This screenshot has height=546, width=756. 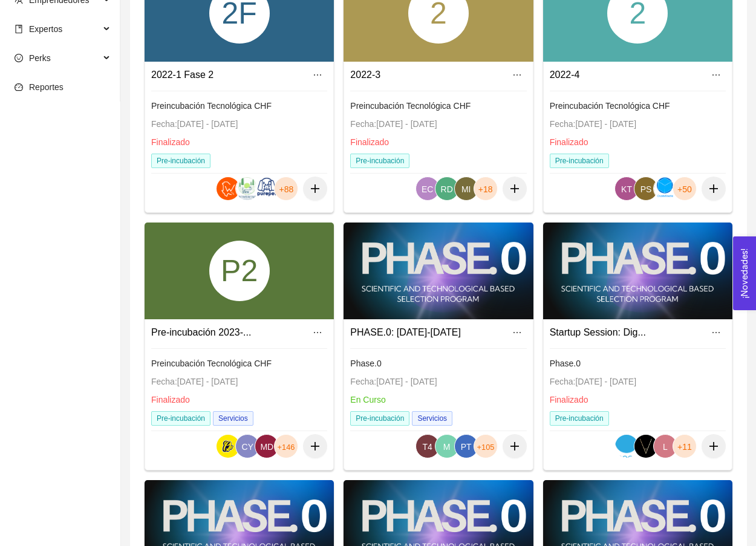 I want to click on a: 2022-4, so click(x=565, y=75).